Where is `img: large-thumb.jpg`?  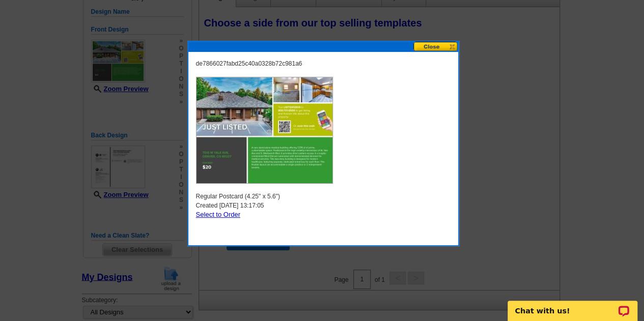 img: large-thumb.jpg is located at coordinates (264, 130).